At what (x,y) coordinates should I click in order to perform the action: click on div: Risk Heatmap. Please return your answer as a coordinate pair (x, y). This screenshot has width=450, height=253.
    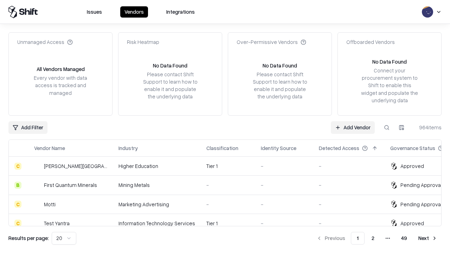
    Looking at the image, I should click on (143, 42).